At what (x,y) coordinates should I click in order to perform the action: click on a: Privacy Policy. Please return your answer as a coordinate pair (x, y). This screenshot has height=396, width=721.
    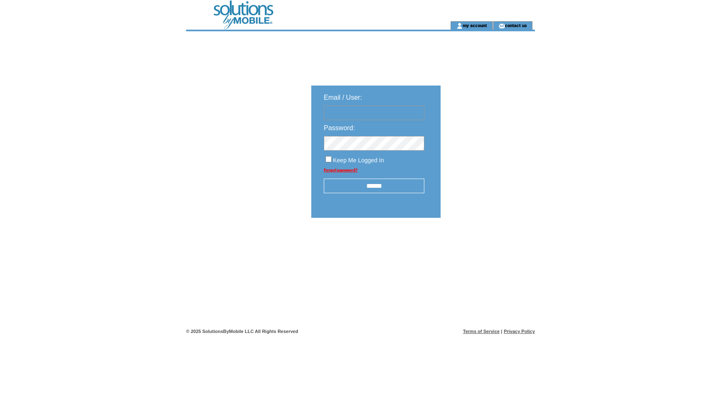
    Looking at the image, I should click on (519, 331).